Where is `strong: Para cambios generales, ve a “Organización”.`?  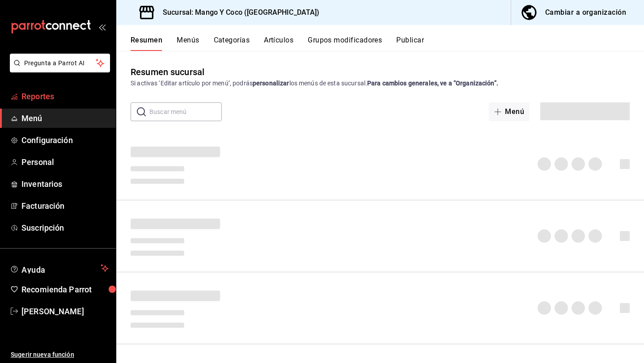
strong: Para cambios generales, ve a “Organización”. is located at coordinates (433, 83).